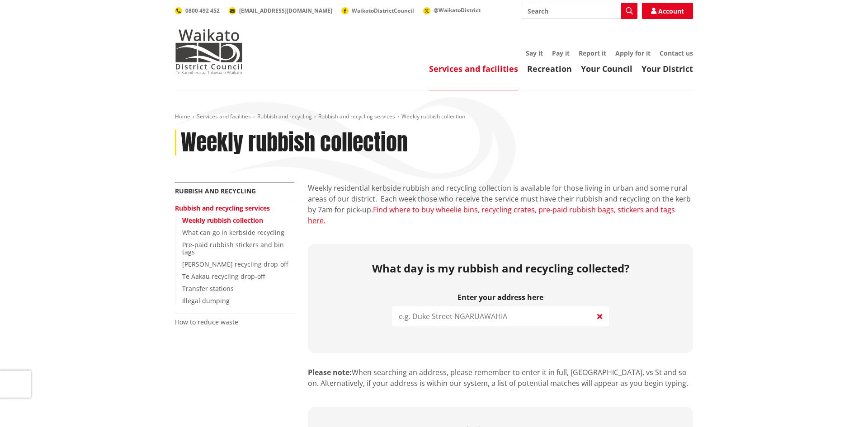 The height and width of the screenshot is (427, 868). I want to click on span: WaikatoDistrictCouncil, so click(383, 10).